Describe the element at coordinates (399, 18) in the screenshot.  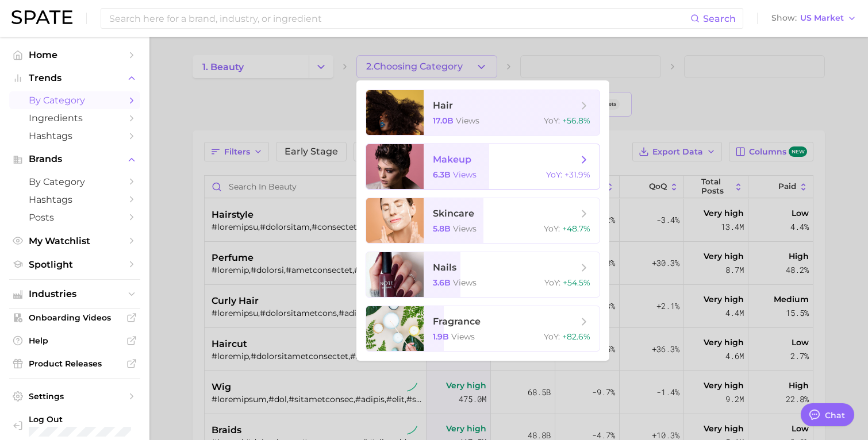
I see `input: Search here for a brand, industry, or ingredient` at that location.